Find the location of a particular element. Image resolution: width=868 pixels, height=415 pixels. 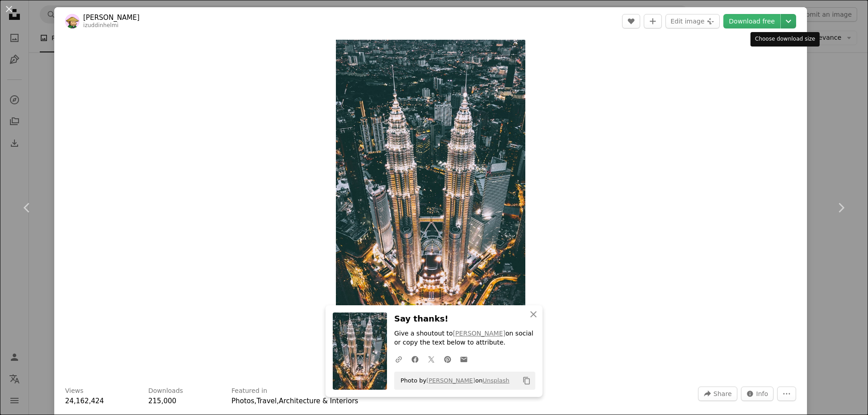

a: Travel is located at coordinates (266, 402).